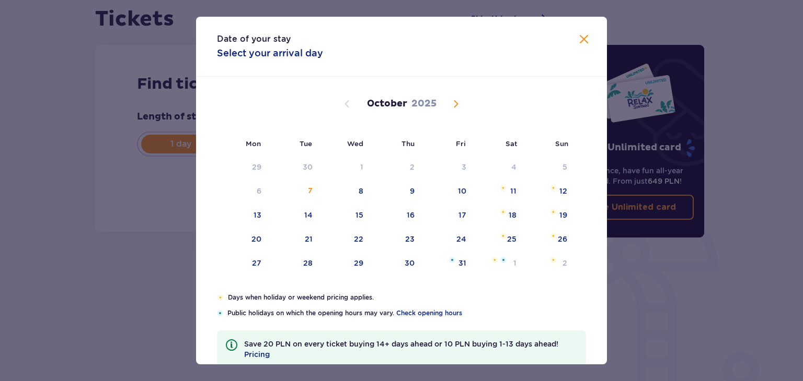 This screenshot has height=381, width=803. What do you see at coordinates (242, 264) in the screenshot?
I see `td: Monday, October 27, 2025` at bounding box center [242, 264].